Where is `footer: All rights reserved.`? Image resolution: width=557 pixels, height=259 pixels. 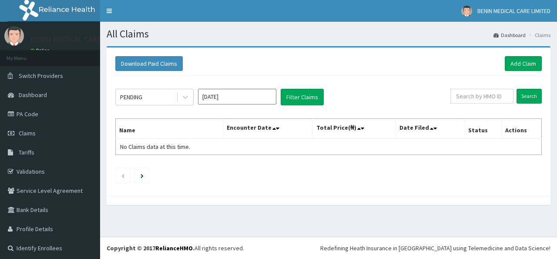 footer: All rights reserved. is located at coordinates (329, 248).